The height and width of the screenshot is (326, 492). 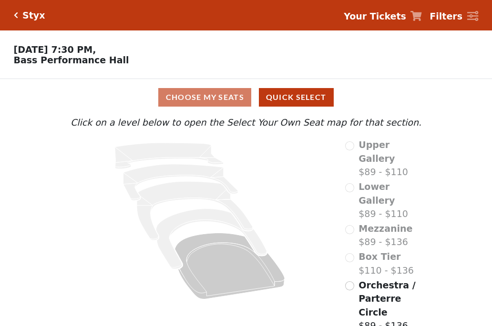 What do you see at coordinates (383, 16) in the screenshot?
I see `a: Your Tickets` at bounding box center [383, 16].